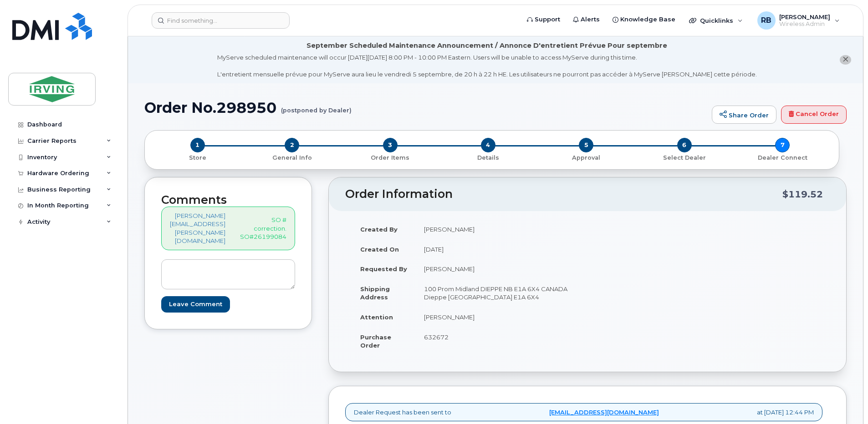 The image size is (868, 424). Describe the element at coordinates (846, 60) in the screenshot. I see `button: close notification` at that location.